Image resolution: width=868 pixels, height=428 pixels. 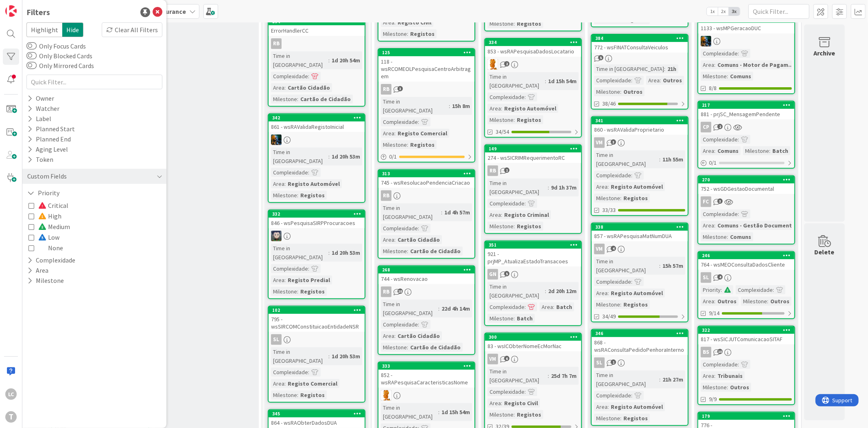 I want to click on div: 342861 - wsRAValidaRegistoInicial, so click(x=317, y=123).